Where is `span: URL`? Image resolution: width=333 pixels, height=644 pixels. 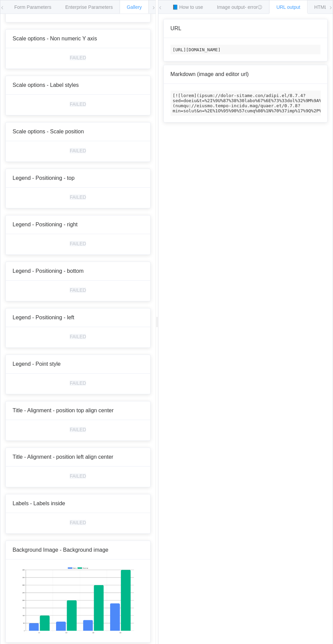 span: URL is located at coordinates (176, 28).